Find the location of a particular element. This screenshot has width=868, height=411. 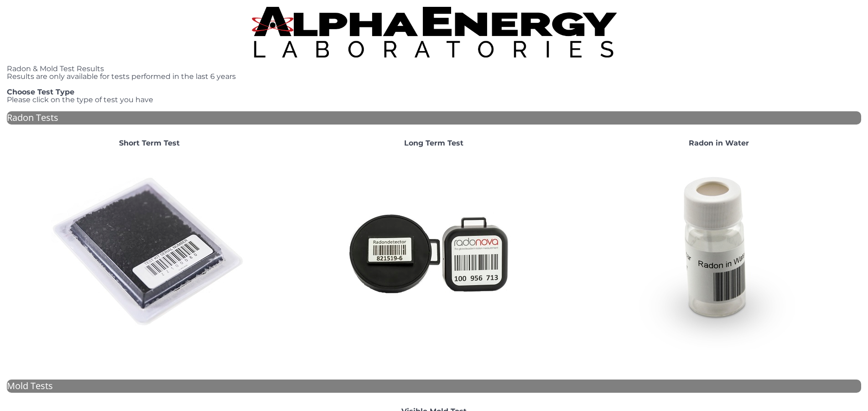

img: RadoninWater.jpg is located at coordinates (719, 252).